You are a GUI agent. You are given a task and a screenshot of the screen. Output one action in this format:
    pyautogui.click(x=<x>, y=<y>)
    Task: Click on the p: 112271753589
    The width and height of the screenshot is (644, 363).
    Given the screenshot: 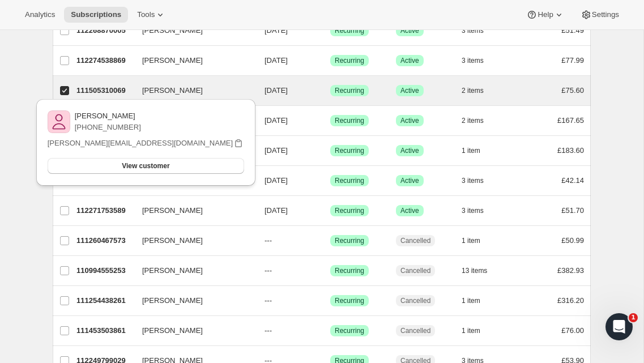 What is the action you would take?
    pyautogui.click(x=105, y=211)
    